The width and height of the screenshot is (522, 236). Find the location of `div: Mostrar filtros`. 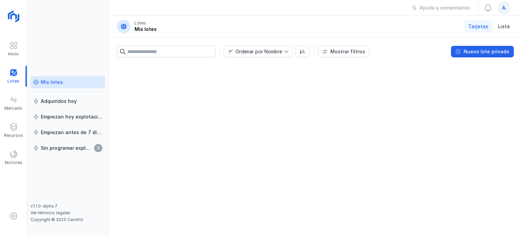

div: Mostrar filtros is located at coordinates (348, 52).